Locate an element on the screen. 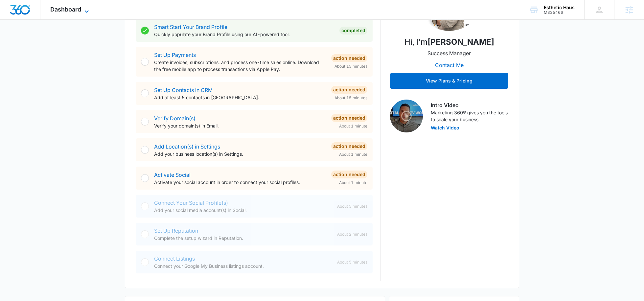 The height and width of the screenshot is (301, 644). p: Success Manager is located at coordinates (449, 53).